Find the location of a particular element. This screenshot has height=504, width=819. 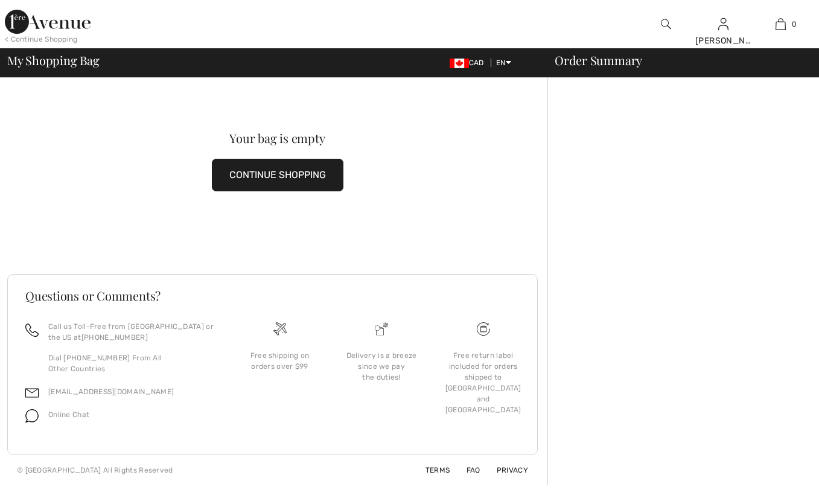

img: call is located at coordinates (32, 330).